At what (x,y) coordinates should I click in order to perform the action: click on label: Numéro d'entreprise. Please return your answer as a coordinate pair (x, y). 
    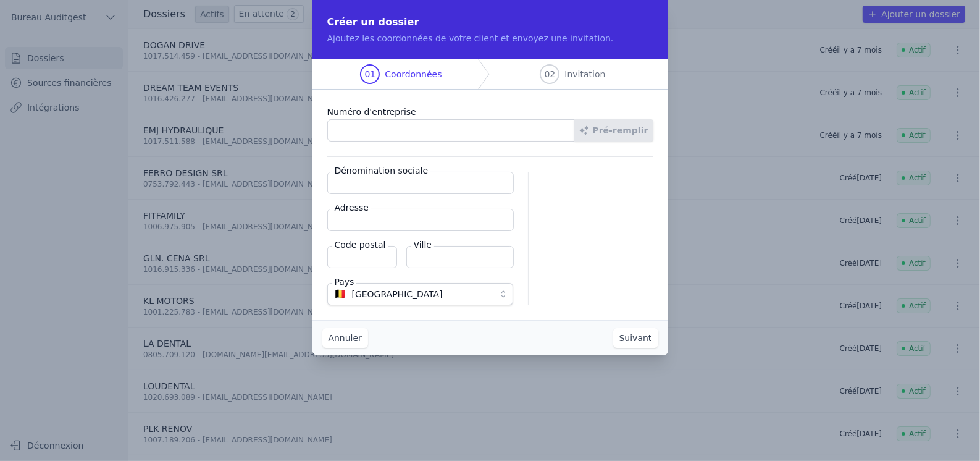
    Looking at the image, I should click on (490, 112).